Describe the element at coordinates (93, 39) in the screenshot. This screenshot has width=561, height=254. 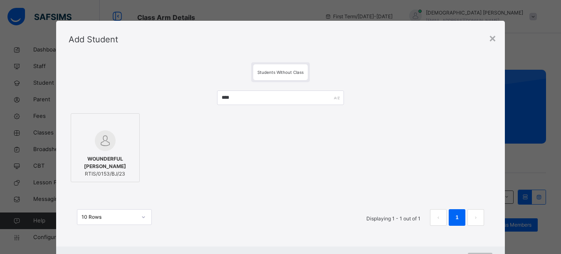
I see `span: Add Student` at that location.